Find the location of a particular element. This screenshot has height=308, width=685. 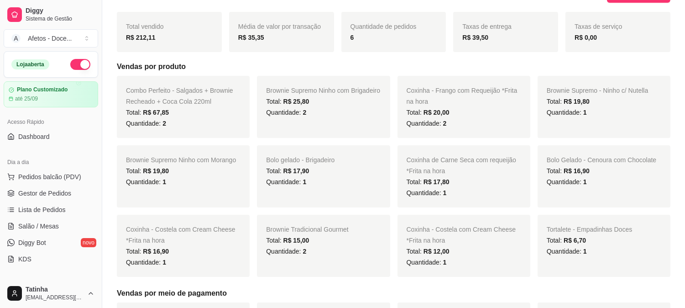

button: Pedidos balcão (PDV) is located at coordinates (51, 177).